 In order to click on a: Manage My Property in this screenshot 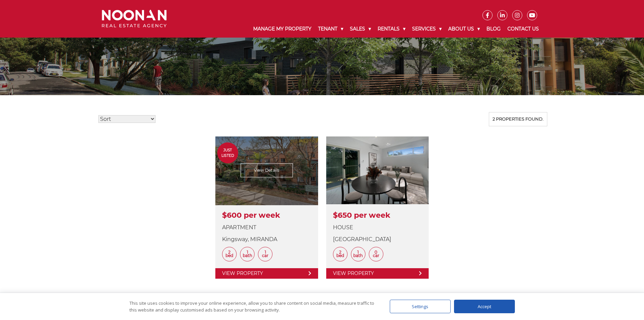, I will do `click(282, 28)`.